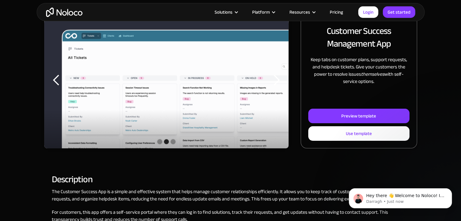  I want to click on h2: Customer Success Management App, so click(359, 37).